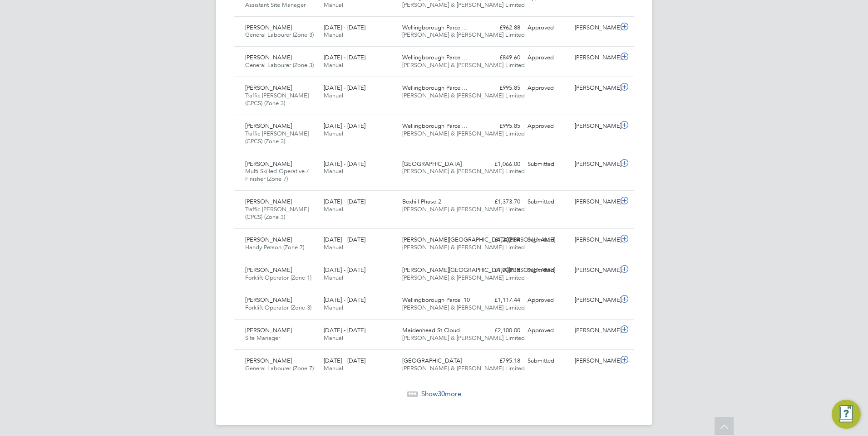 Image resolution: width=868 pixels, height=436 pixels. Describe the element at coordinates (422, 202) in the screenshot. I see `span: Bexhill Phase 2` at that location.